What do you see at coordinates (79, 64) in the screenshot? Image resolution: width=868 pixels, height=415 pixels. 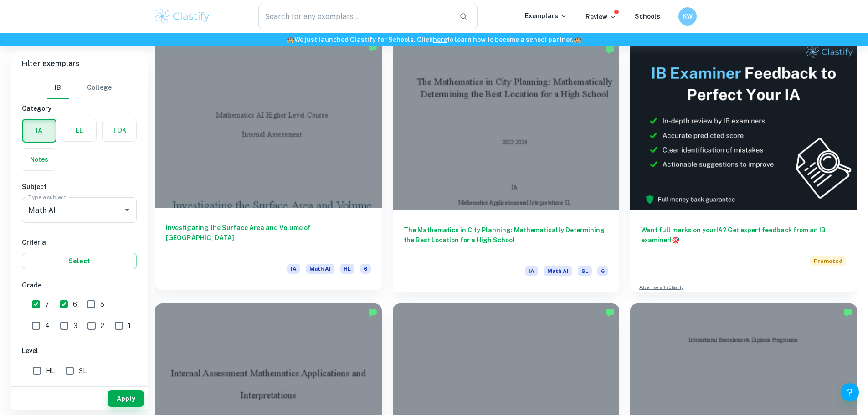 I see `h6: Filter exemplars` at bounding box center [79, 64].